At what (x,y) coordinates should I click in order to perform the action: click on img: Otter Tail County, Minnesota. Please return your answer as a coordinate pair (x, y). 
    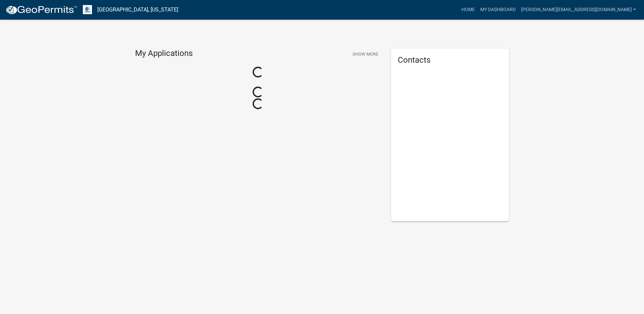
    Looking at the image, I should click on (87, 9).